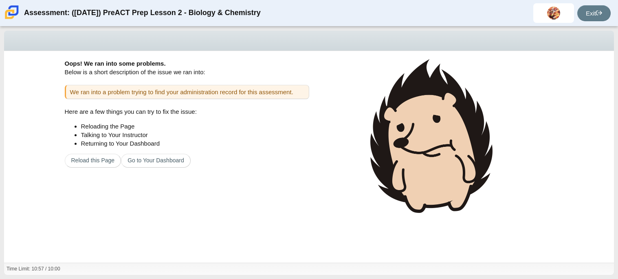 The height and width of the screenshot is (279, 618). I want to click on span: We ran into a problem trying to find your administration record for this assessment., so click(182, 92).